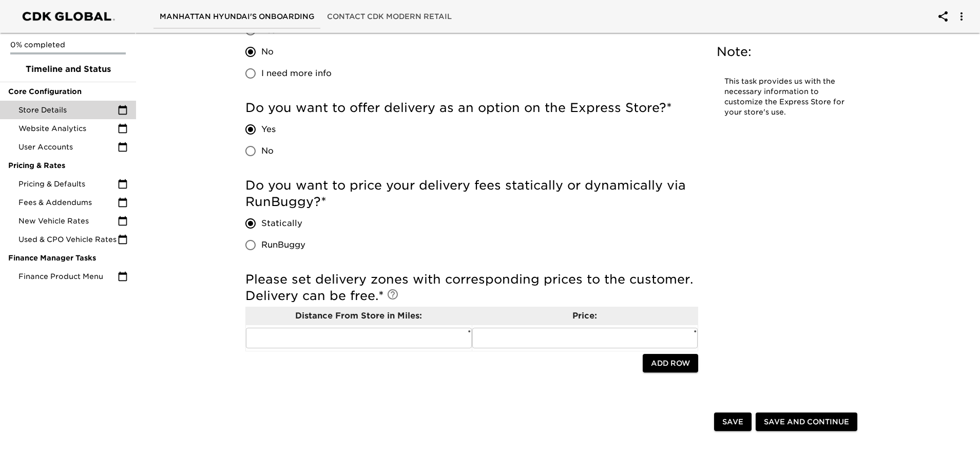 The image size is (980, 468). Describe the element at coordinates (68, 70) in the screenshot. I see `span: Timeline and Status` at that location.